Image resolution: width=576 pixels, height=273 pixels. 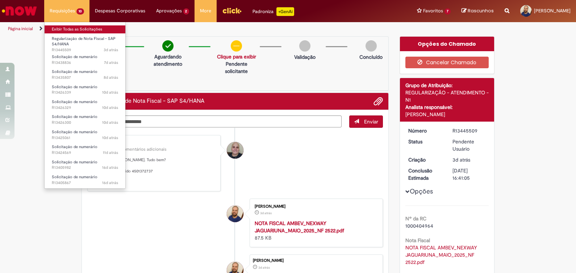 I want to click on p: Validação, so click(x=305, y=57).